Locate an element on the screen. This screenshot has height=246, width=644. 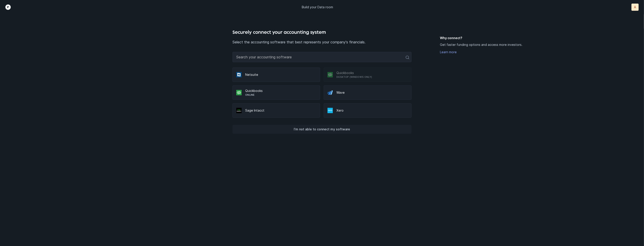
div: Netsuite is located at coordinates (276, 75).